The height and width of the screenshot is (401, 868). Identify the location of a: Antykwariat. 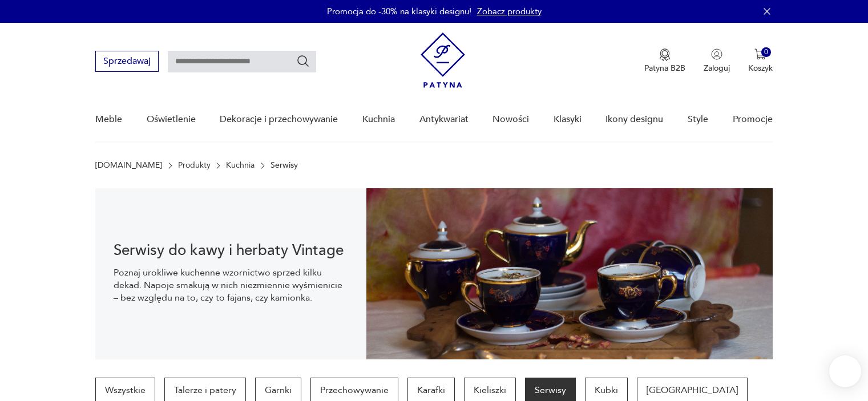
(444, 119).